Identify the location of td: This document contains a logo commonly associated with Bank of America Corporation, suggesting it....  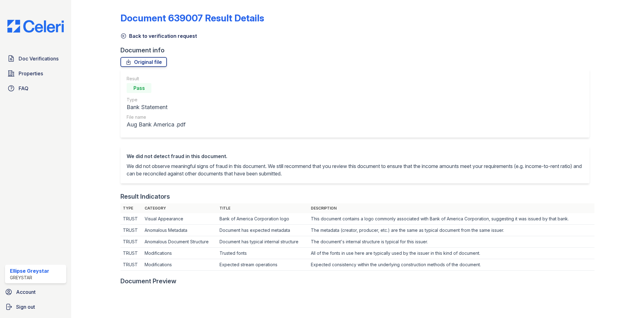
(452, 219).